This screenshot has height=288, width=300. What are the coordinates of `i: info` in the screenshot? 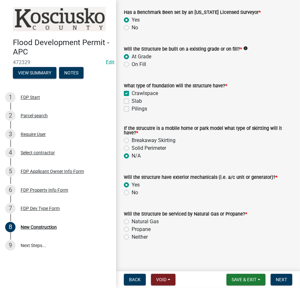 It's located at (246, 48).